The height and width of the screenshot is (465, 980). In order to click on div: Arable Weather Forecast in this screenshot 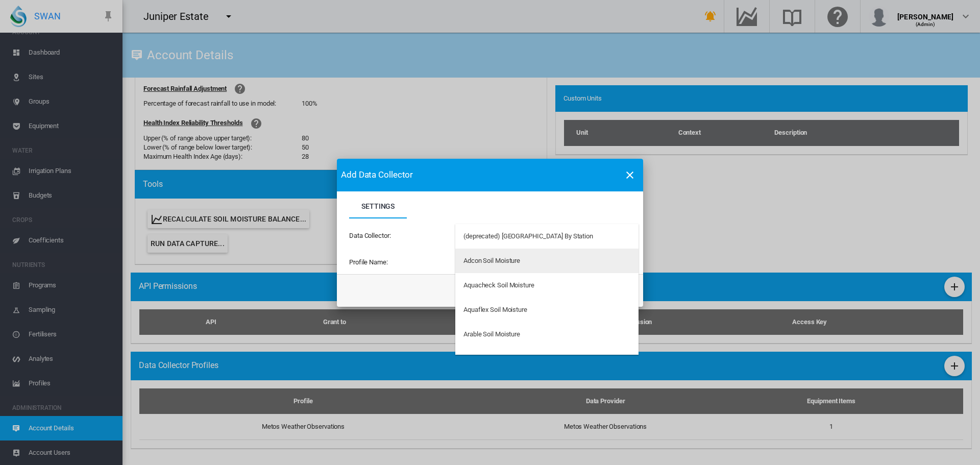, I will do `click(498, 359)`.